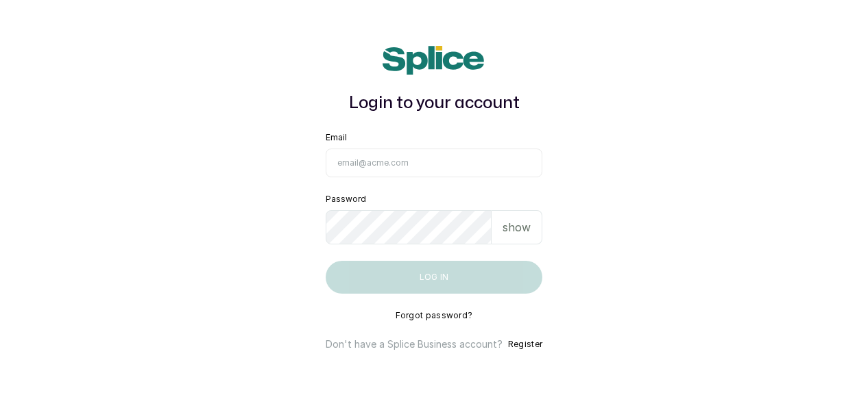  What do you see at coordinates (516, 228) in the screenshot?
I see `p: show` at bounding box center [516, 228].